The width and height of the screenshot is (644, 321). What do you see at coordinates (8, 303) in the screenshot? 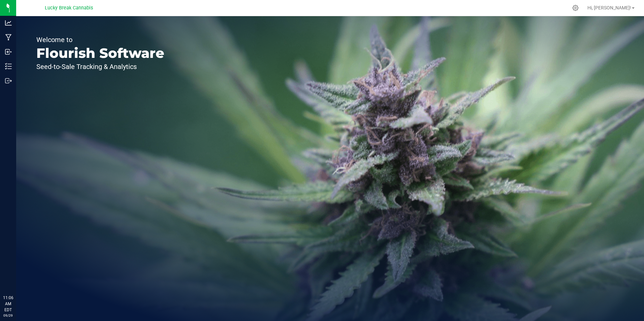
I see `p: 11:06 AM EDT` at bounding box center [8, 303].